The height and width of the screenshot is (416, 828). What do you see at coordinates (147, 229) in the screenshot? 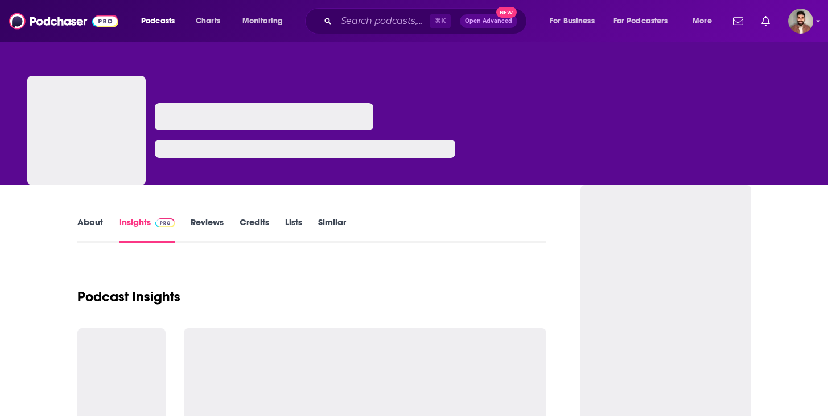
I see `a: InsightsPodchaser Pro` at bounding box center [147, 229].